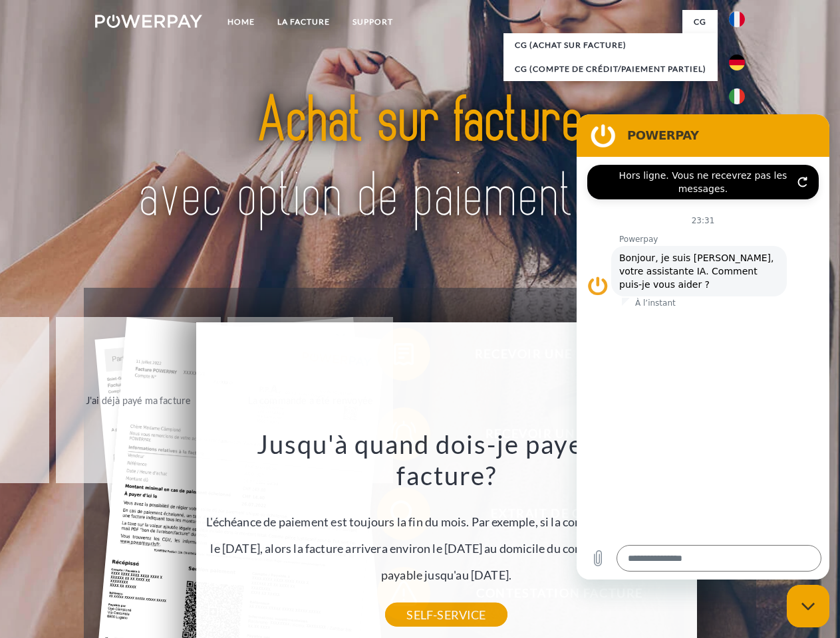 The height and width of the screenshot is (638, 840). Describe the element at coordinates (446, 521) in the screenshot. I see `div: L'échéance de paiement est toujours la fin du mois. Par exemple, si la commande a été passée le [...` at that location.